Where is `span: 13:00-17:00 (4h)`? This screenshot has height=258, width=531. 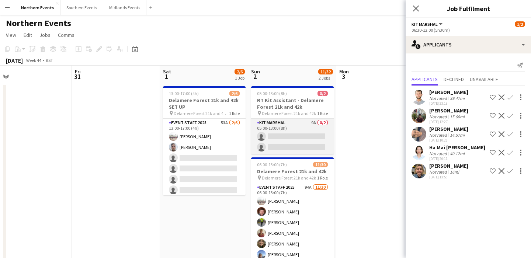 span: 13:00-17:00 (4h) is located at coordinates (184, 93).